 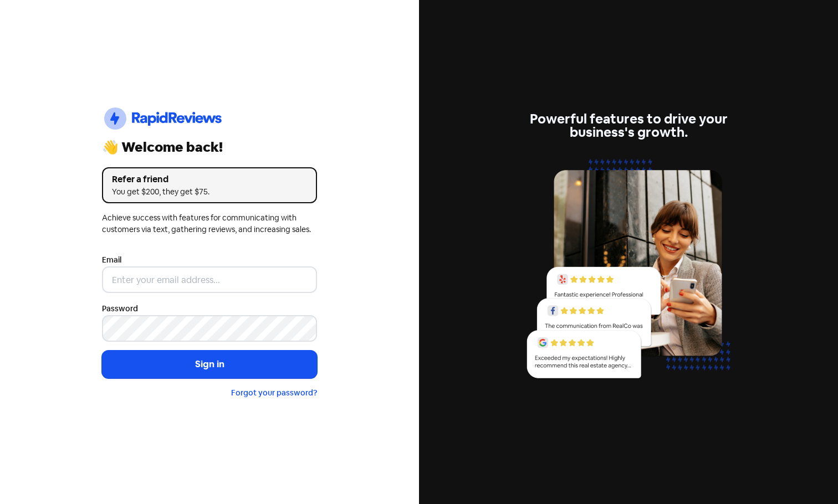 I want to click on div: Refer a friend, so click(x=209, y=179).